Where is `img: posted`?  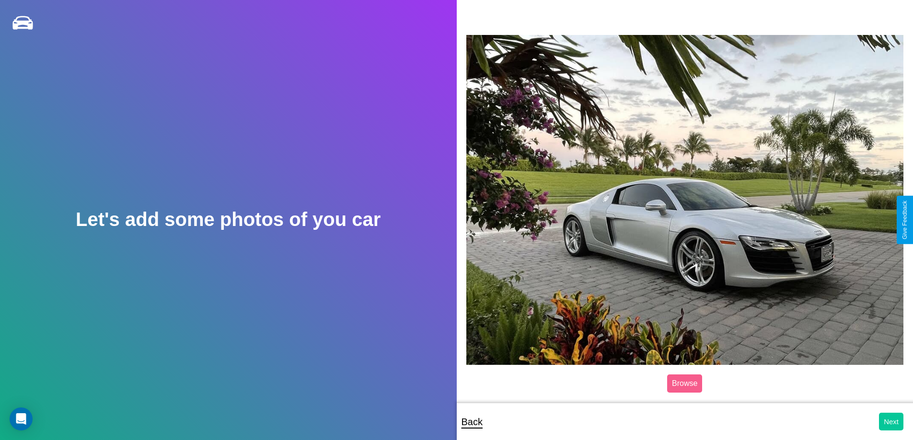 img: posted is located at coordinates (685, 200).